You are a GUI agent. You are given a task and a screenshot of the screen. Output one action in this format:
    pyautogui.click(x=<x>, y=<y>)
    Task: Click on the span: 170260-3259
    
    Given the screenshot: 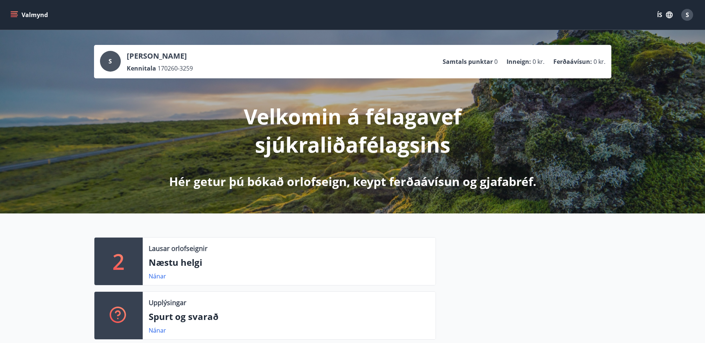 What is the action you would take?
    pyautogui.click(x=175, y=68)
    